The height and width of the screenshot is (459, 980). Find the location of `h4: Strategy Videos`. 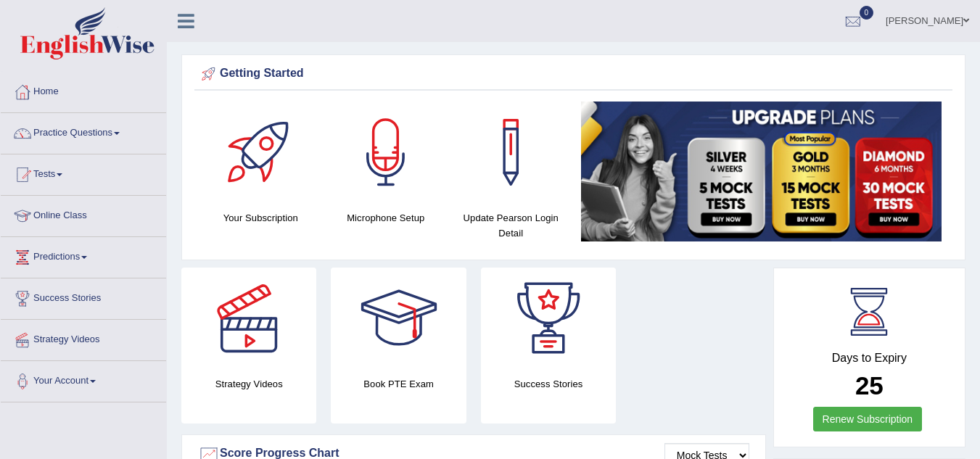

h4: Strategy Videos is located at coordinates (249, 384).